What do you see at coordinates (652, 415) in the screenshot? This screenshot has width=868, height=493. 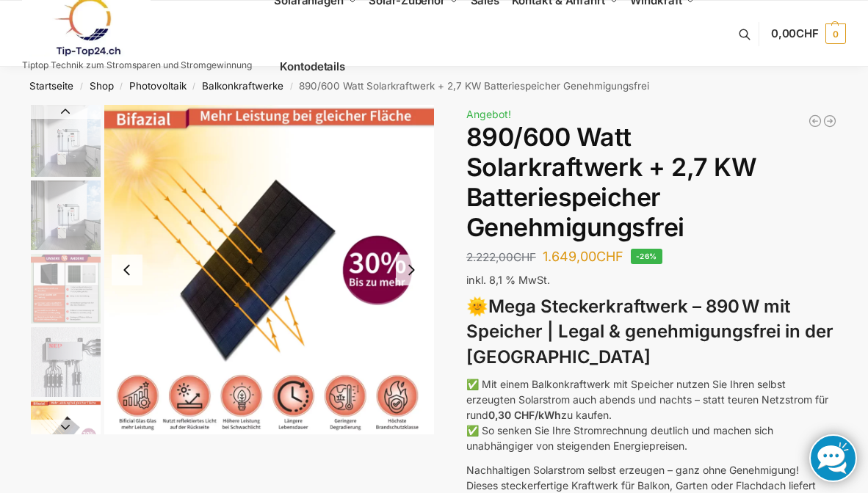 I see `p: ✅ Mit einem Balkonkraftwerk mit Speicher nutzen Sie Ihren selbst erzeugten Solarstrom auch abends...` at bounding box center [652, 415].